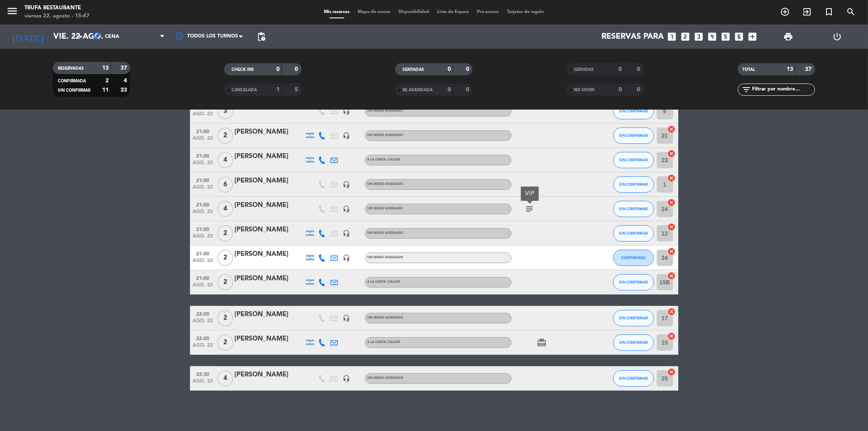  I want to click on i: card_giftcard, so click(542, 342).